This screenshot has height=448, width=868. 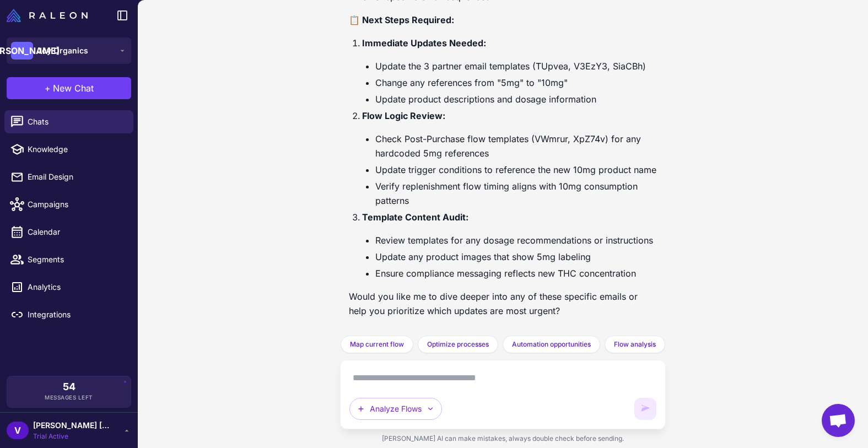 I want to click on span: Automation opportunities, so click(x=551, y=344).